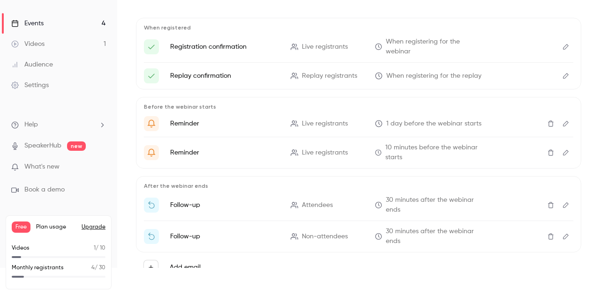 This screenshot has width=600, height=295. What do you see at coordinates (93, 268) in the screenshot?
I see `span: 4` at bounding box center [93, 268].